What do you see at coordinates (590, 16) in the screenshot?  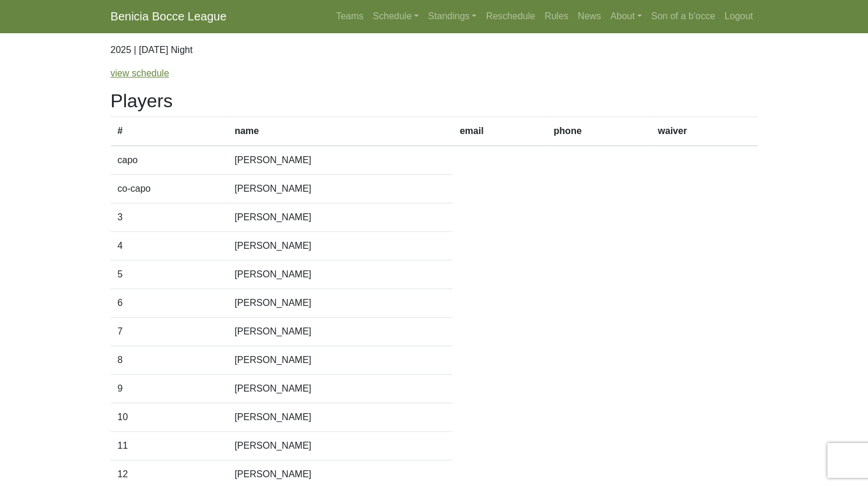 I see `a: News` at bounding box center [590, 16].